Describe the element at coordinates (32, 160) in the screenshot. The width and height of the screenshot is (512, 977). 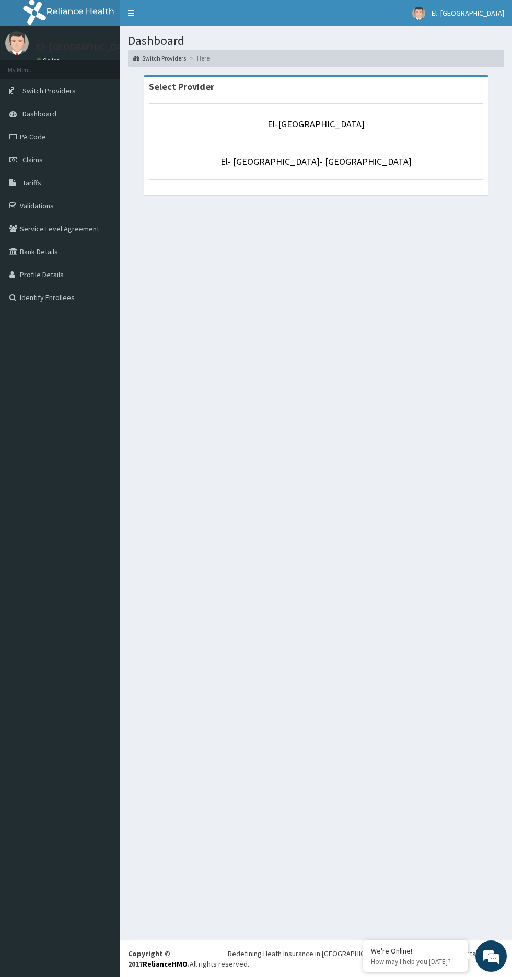
I see `span: Claims` at that location.